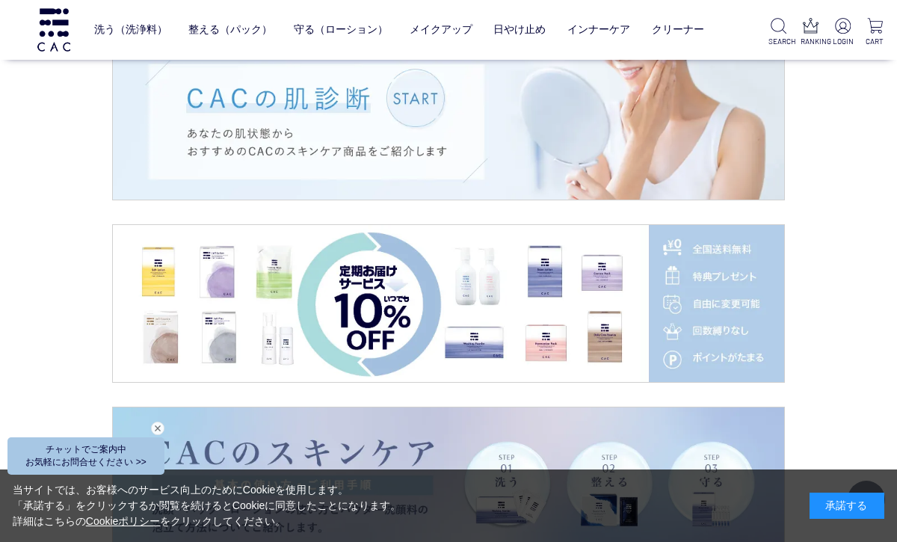  I want to click on a: 定期便サービス定期便サービス, so click(448, 303).